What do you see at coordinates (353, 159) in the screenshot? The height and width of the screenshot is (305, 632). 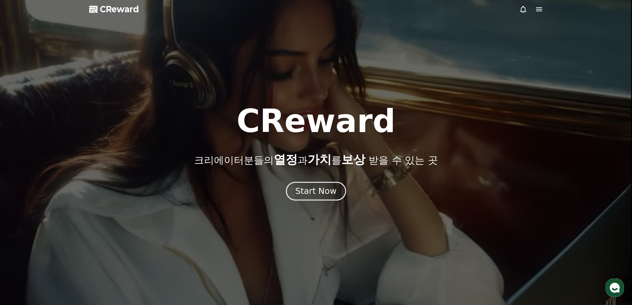 I see `span: 보상` at bounding box center [353, 159].